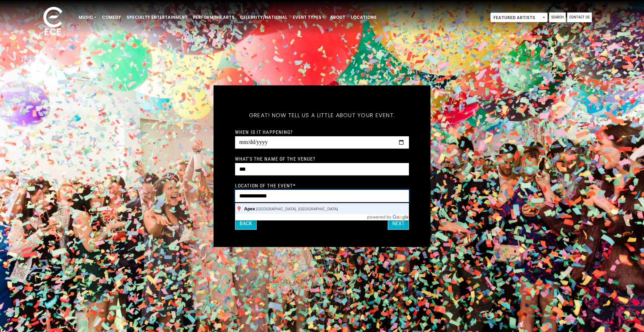 Image resolution: width=644 pixels, height=332 pixels. Describe the element at coordinates (249, 209) in the screenshot. I see `span: Apex` at that location.